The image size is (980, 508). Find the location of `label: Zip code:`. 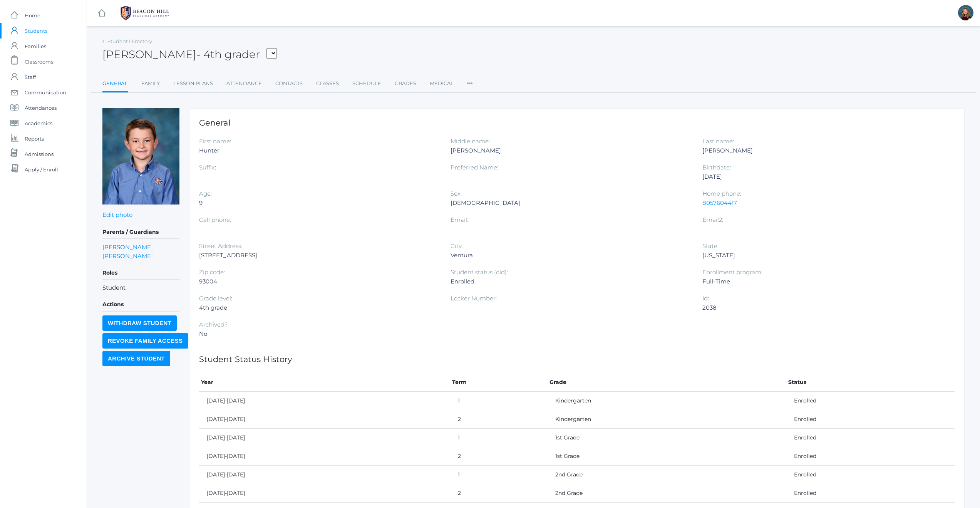

label: Zip code: is located at coordinates (212, 272).